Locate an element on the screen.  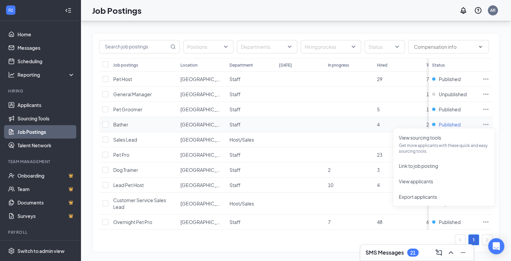
span: 29 is located at coordinates (380, 79).